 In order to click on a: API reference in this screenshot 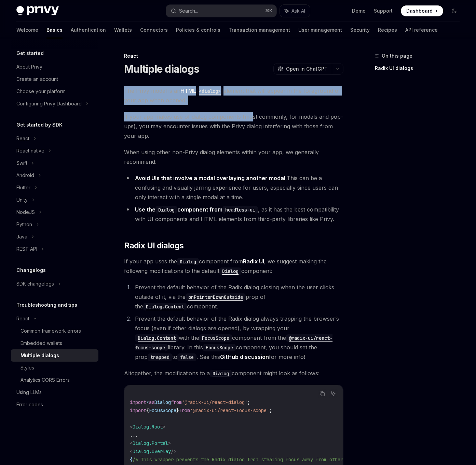, I will do `click(421, 30)`.